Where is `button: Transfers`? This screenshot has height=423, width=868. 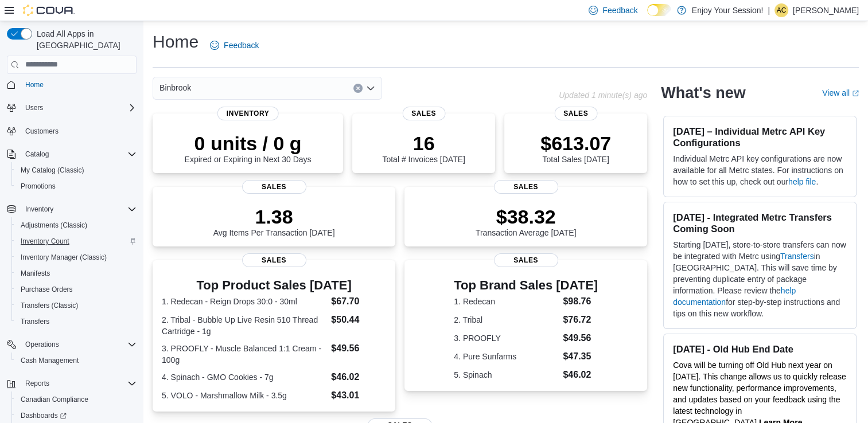
button: Transfers is located at coordinates (76, 322).